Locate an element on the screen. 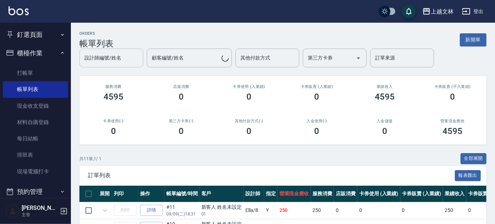 This screenshot has height=224, width=495. button: save is located at coordinates (409, 11).